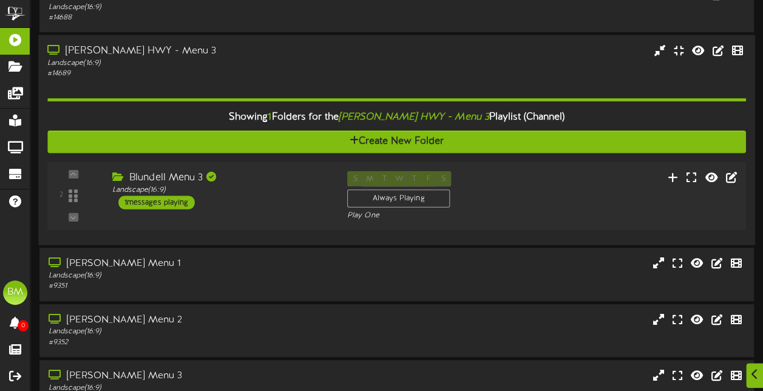 The image size is (763, 391). I want to click on div: Play One, so click(426, 216).